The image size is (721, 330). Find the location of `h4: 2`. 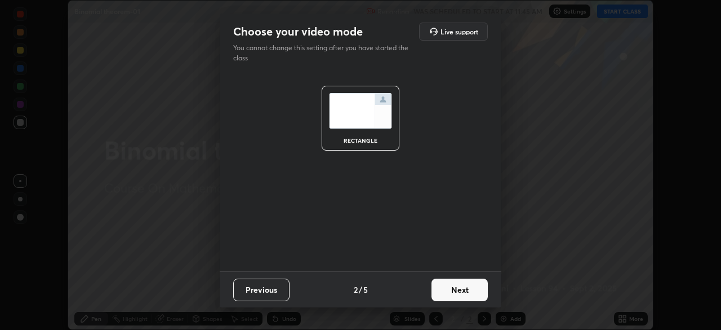

h4: 2 is located at coordinates (356, 289).